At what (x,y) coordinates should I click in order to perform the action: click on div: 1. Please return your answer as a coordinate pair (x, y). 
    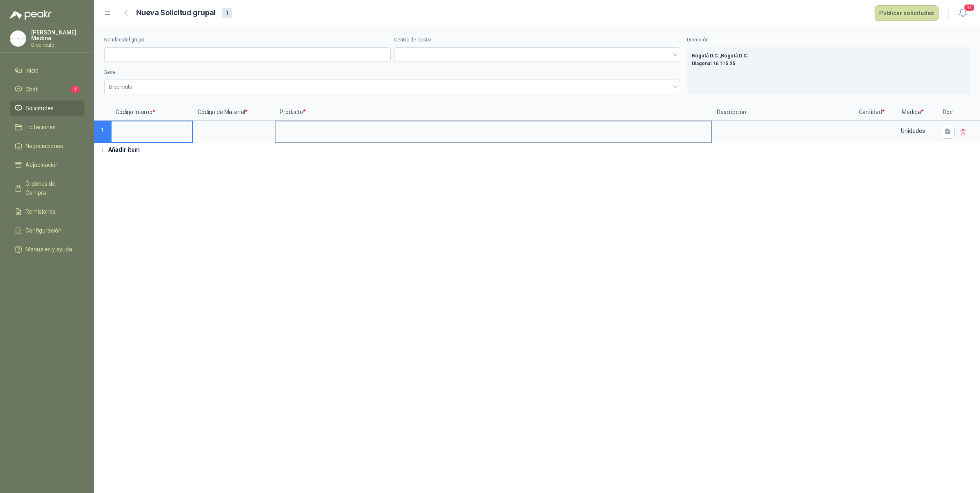
    Looking at the image, I should click on (227, 13).